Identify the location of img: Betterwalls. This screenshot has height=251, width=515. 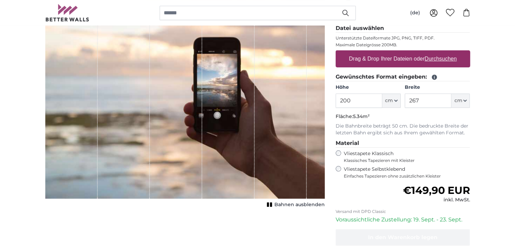
(67, 13).